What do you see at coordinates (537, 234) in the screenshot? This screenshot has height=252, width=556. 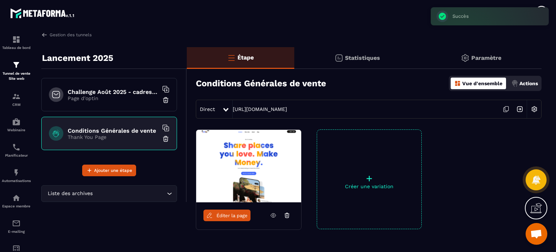 I see `a: Ouvrir le chat` at bounding box center [537, 234].